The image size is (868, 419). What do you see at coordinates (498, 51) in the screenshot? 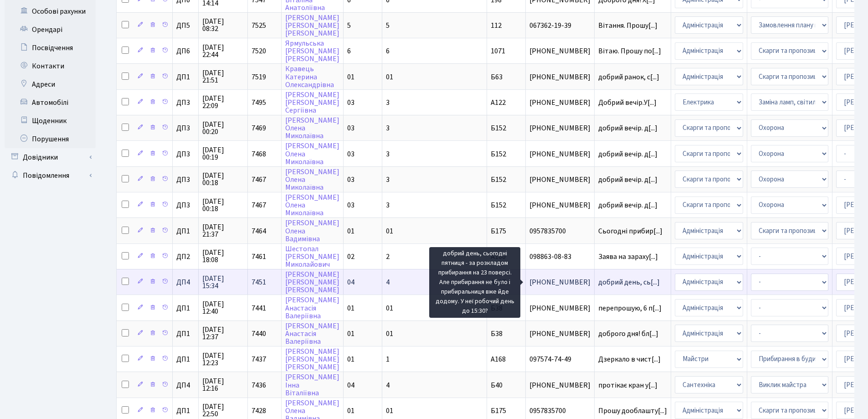
I see `span: 1071` at bounding box center [498, 51].